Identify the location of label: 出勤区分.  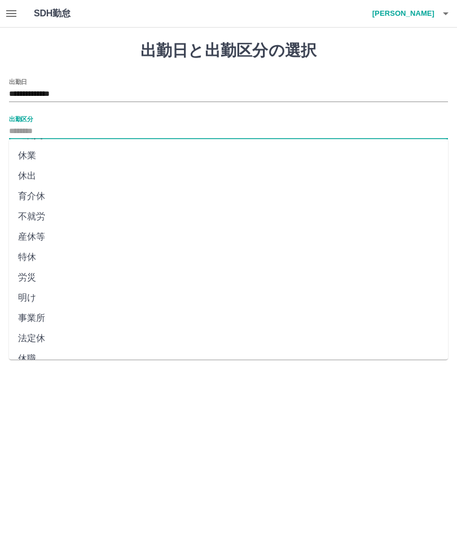
(21, 118).